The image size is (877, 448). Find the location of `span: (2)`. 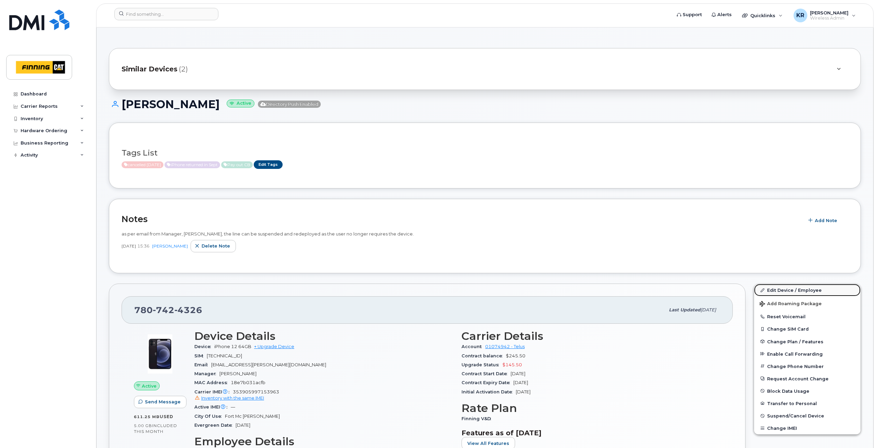

span: (2) is located at coordinates (183, 69).